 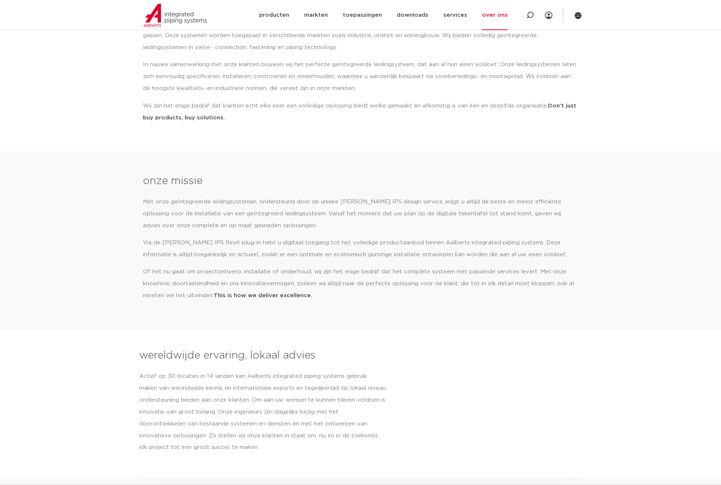 I want to click on b: This is how we deliver excellence., so click(x=263, y=296).